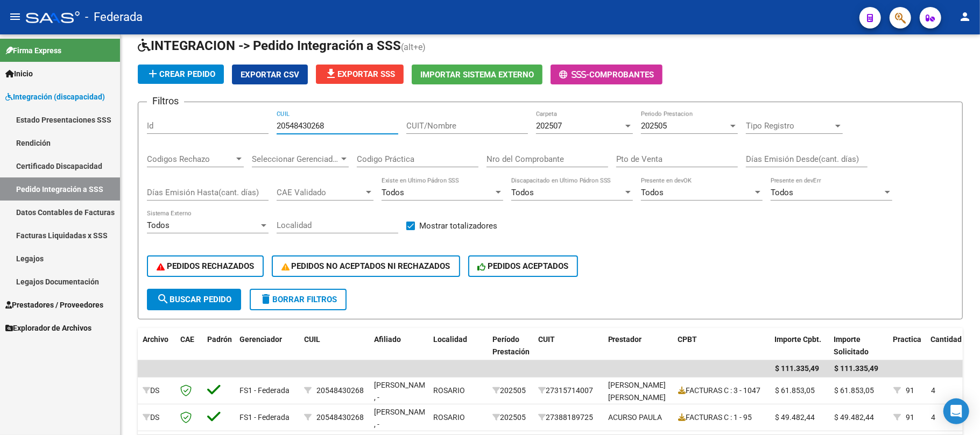 The image size is (980, 435). I want to click on span: Seleccionar Gerenciador, so click(295, 159).